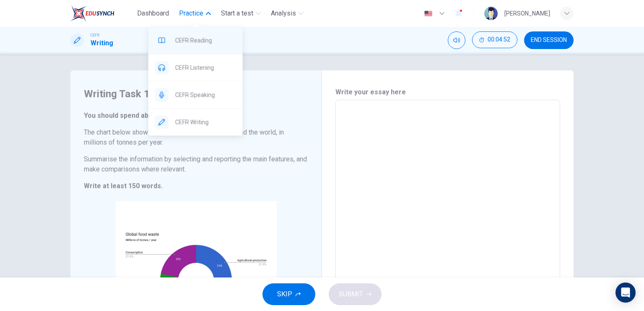 This screenshot has height=311, width=644. I want to click on div: CEFR Reading, so click(195, 40).